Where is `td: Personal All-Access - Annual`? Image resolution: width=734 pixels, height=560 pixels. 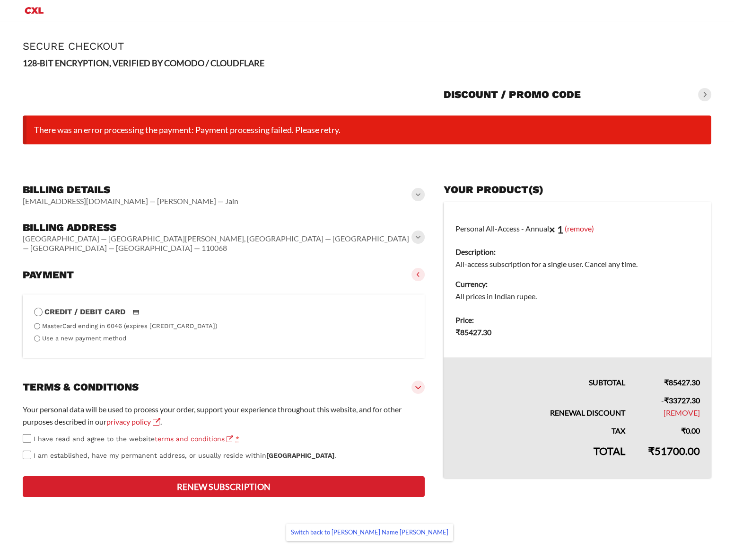 td: Personal All-Access - Annual is located at coordinates (578, 255).